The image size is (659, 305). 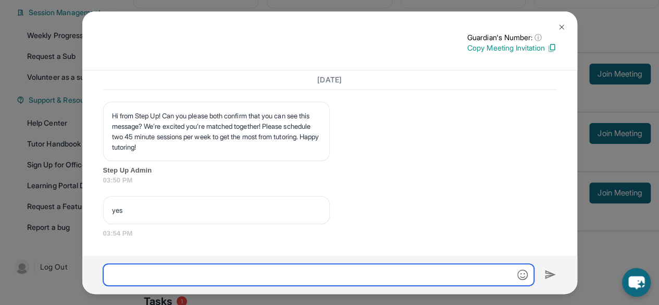 I want to click on button: chat-button, so click(x=636, y=282).